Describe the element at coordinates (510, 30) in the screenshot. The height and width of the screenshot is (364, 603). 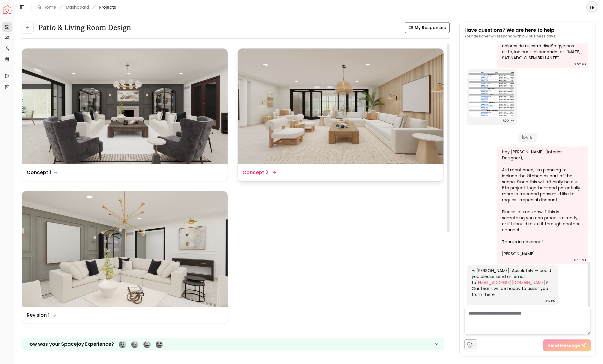
I see `p: Have questions? We are here to help.` at that location.